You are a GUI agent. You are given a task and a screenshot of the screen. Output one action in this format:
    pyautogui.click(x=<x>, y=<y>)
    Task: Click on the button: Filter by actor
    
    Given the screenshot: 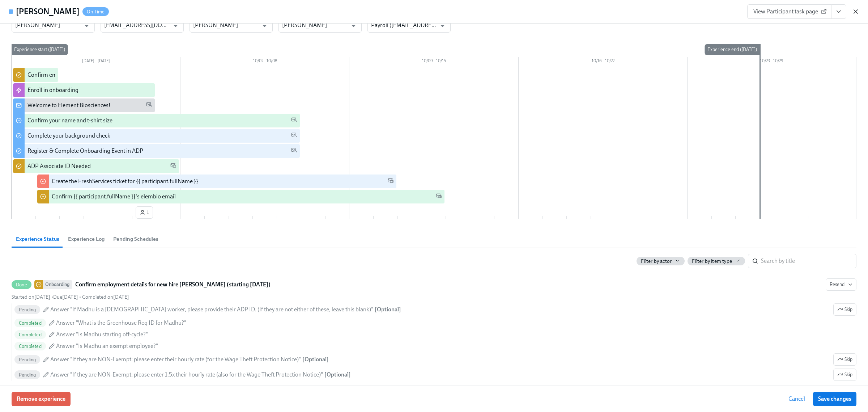 What is the action you would take?
    pyautogui.click(x=660, y=261)
    